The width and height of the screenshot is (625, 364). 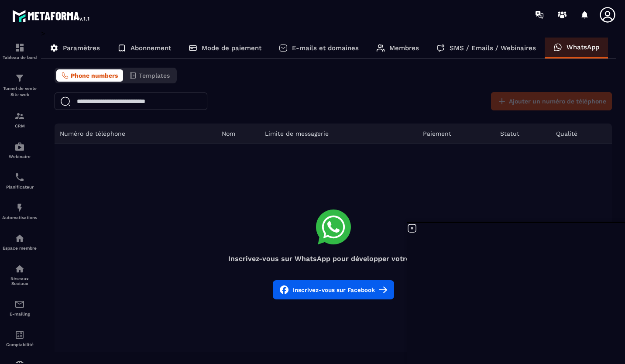 I want to click on button: Templates, so click(x=149, y=76).